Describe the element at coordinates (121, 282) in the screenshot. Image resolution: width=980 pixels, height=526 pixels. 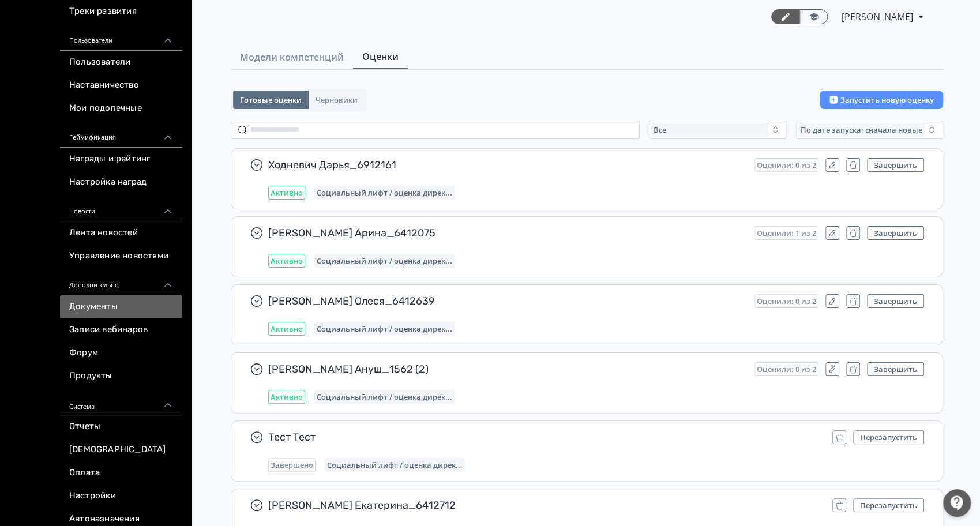
I see `div: Дополнительно` at that location.